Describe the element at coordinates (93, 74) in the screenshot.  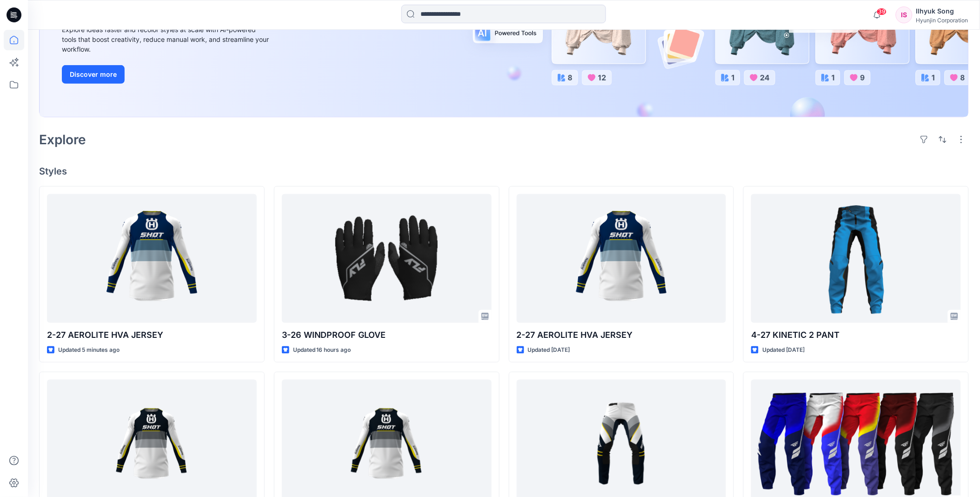
I see `button: Discover more` at that location.